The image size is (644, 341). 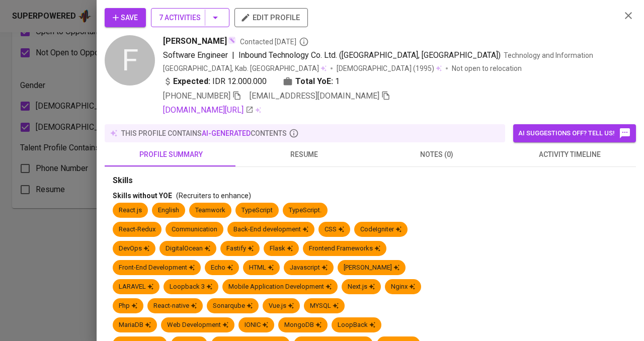 I want to click on div: CodeIgniter, so click(x=381, y=229).